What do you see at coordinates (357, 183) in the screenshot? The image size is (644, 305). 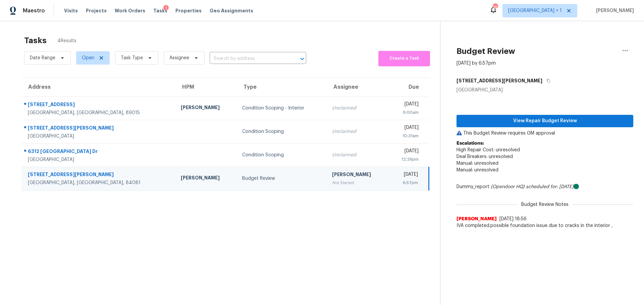 I see `div: Not Started` at bounding box center [357, 183].